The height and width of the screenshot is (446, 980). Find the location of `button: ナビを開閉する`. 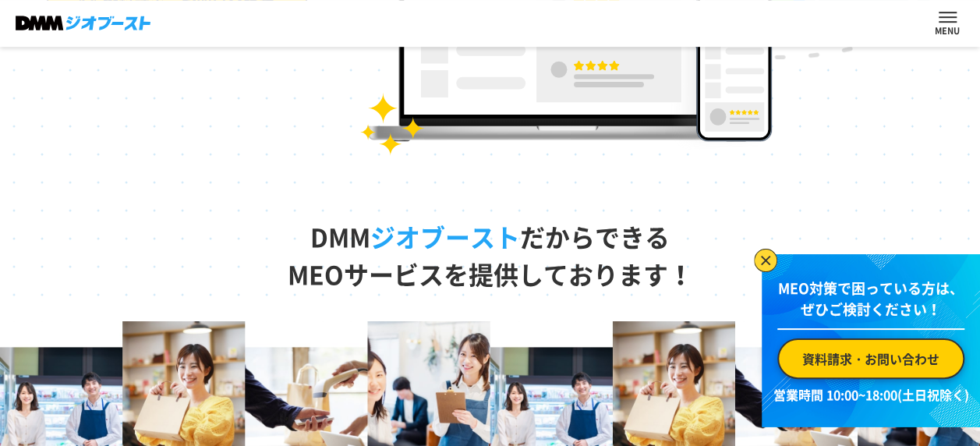

button: ナビを開閉する is located at coordinates (947, 17).